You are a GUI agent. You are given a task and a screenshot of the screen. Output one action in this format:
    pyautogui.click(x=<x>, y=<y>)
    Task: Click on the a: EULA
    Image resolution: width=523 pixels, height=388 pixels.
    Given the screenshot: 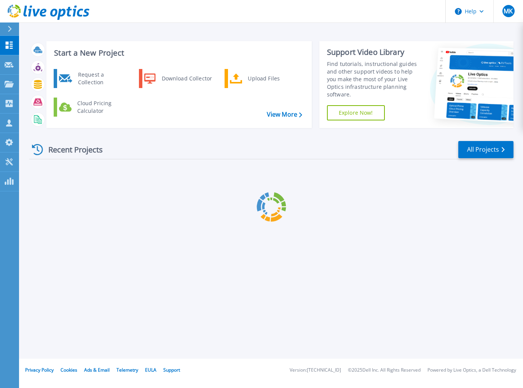 What is the action you would take?
    pyautogui.click(x=151, y=370)
    